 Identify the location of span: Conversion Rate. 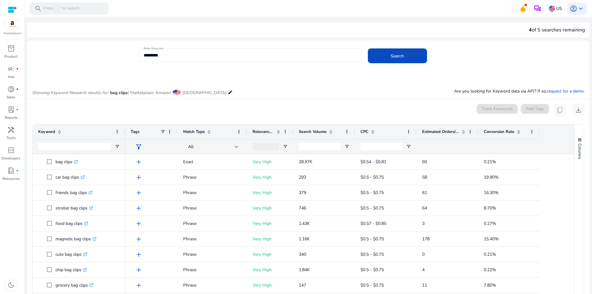
(499, 132).